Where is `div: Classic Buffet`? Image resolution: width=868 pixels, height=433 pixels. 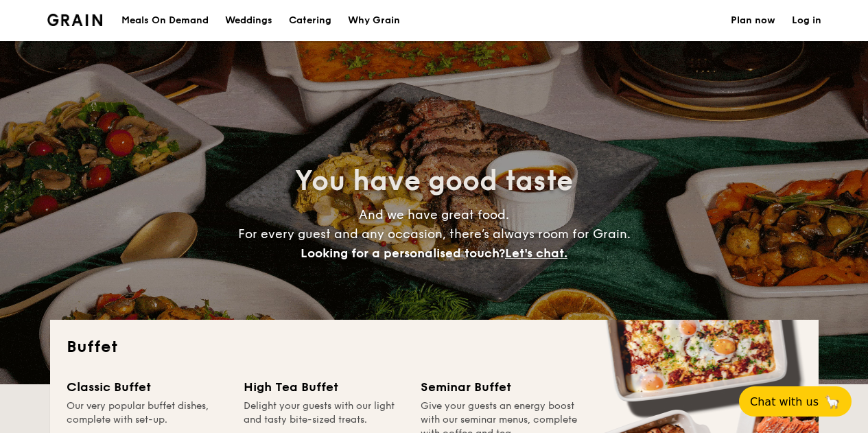
div: Classic Buffet is located at coordinates (146, 387).